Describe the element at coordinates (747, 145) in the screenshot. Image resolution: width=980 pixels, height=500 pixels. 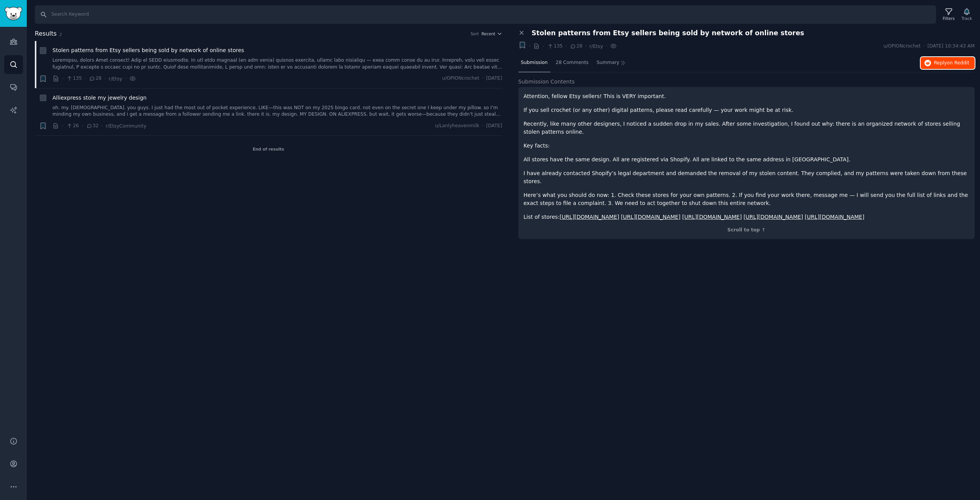
I see `p: Key facts:` at that location.